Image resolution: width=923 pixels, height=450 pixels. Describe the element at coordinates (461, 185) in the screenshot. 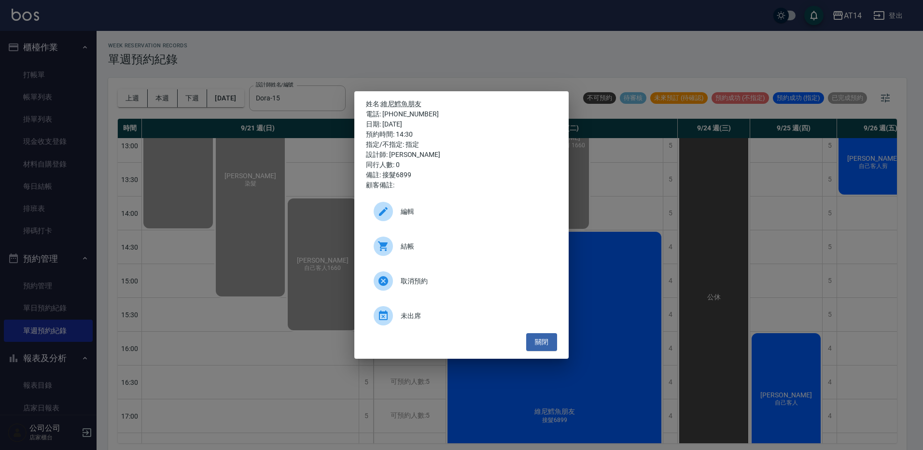

I see `div: 顧客備註:` at that location.